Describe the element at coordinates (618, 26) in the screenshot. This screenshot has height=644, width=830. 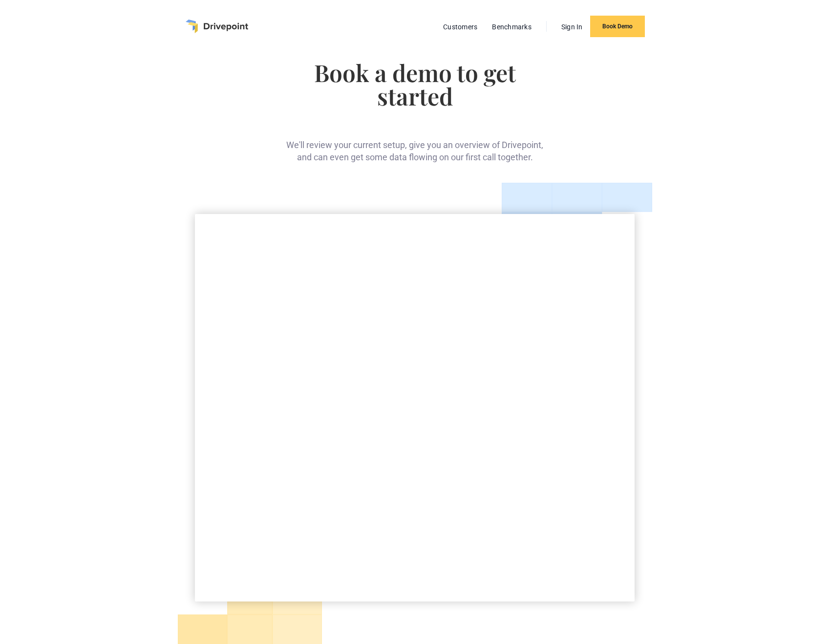
I see `a: Book Demo` at that location.